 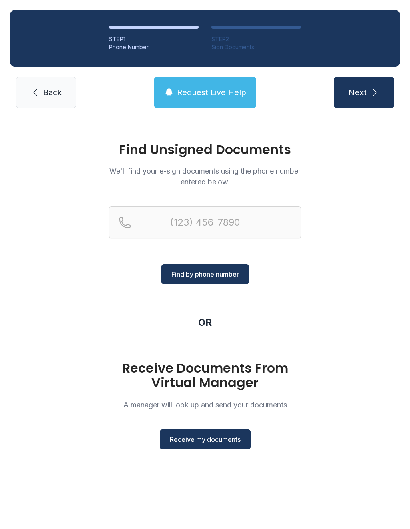 What do you see at coordinates (357, 92) in the screenshot?
I see `span: Next` at bounding box center [357, 92].